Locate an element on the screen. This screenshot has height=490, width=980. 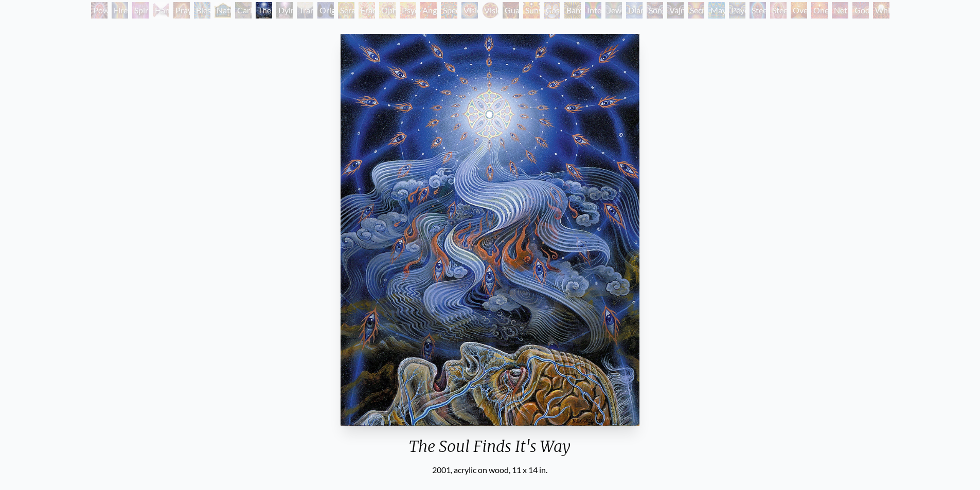
div: Sunyata is located at coordinates (532, 10).